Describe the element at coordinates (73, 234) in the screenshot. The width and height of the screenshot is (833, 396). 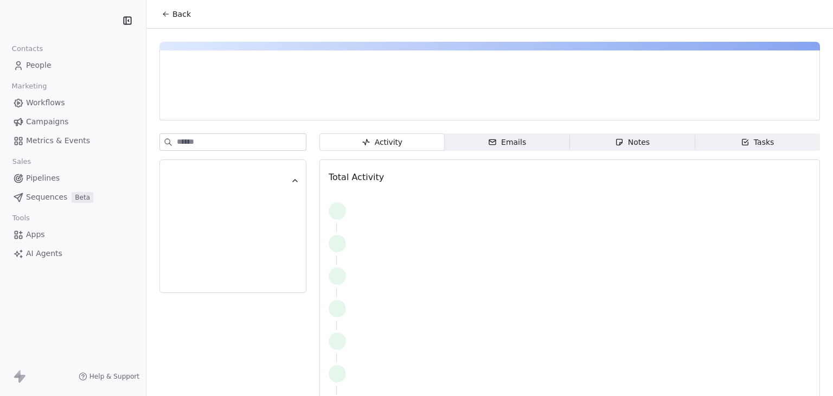
I see `a: Apps` at that location.